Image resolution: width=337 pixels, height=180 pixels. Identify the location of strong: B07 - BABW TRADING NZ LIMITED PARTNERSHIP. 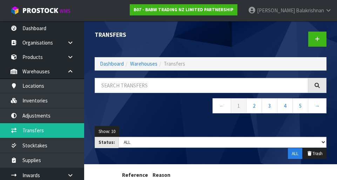
(183, 9).